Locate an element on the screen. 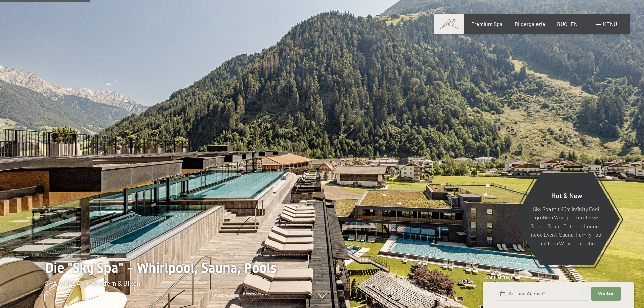  button: Weiter is located at coordinates (606, 293).